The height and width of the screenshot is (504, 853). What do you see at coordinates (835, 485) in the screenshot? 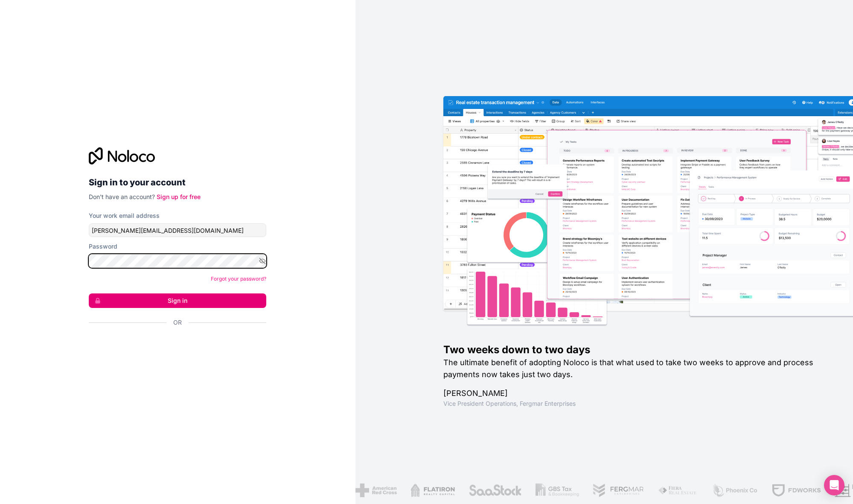
I see `div: Open Intercom Messenger` at bounding box center [835, 485].